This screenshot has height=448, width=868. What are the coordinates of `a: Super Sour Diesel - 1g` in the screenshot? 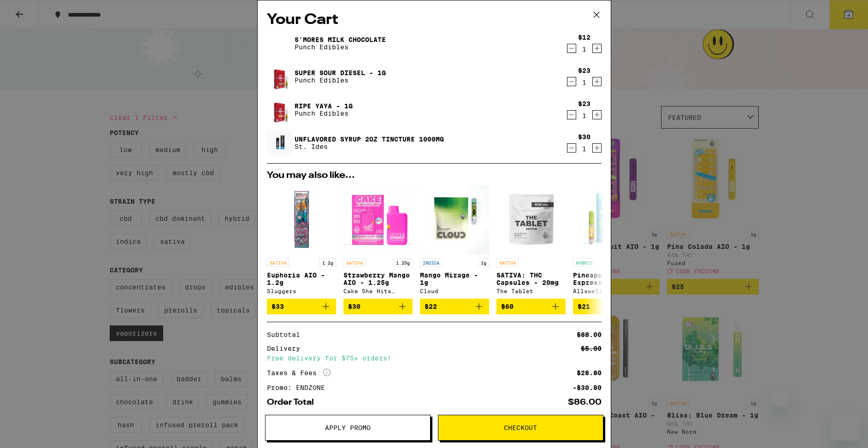 It's located at (340, 73).